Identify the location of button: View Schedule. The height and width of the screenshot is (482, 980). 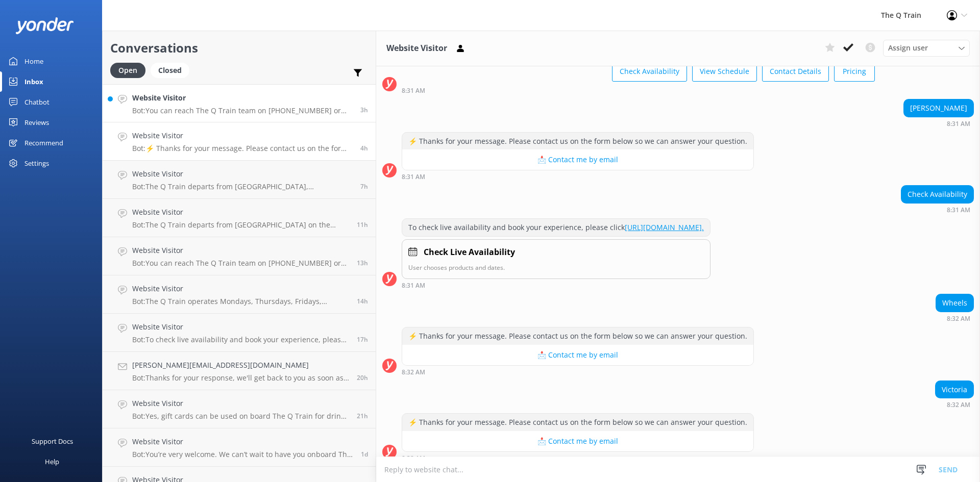
(724, 71).